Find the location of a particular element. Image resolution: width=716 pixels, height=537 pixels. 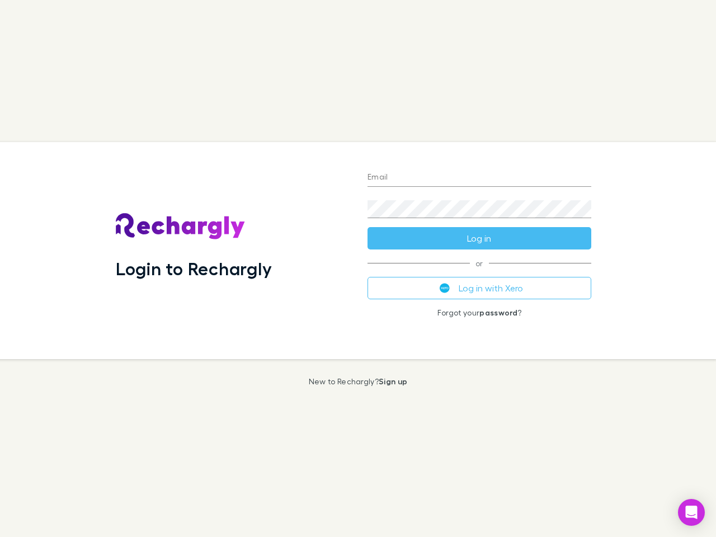

img: Xero's logo is located at coordinates (445, 288).